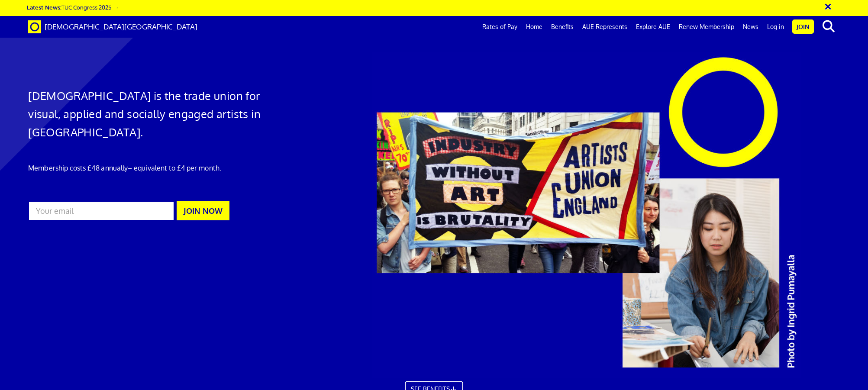 This screenshot has width=868, height=390. Describe the element at coordinates (751, 27) in the screenshot. I see `a: News` at that location.